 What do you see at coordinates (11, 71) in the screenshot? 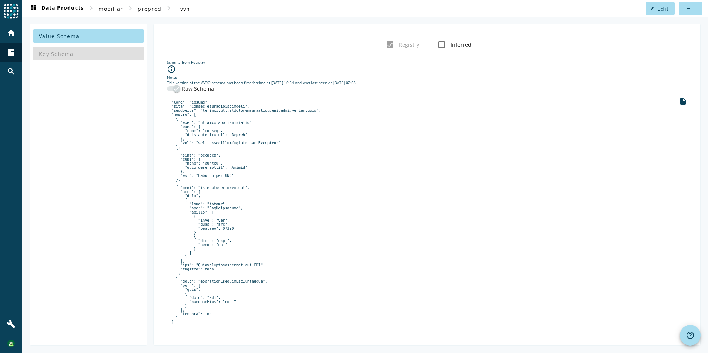
I see `mat-icon: search` at bounding box center [11, 71].